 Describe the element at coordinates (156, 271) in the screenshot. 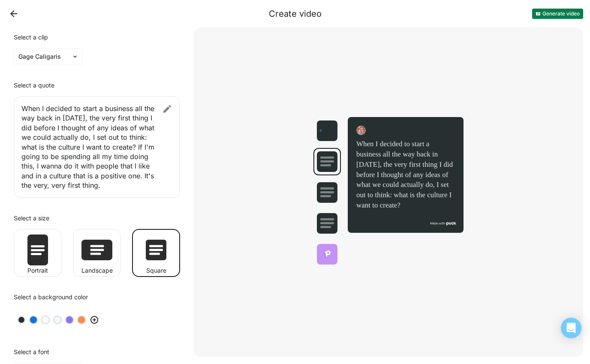

I see `div: Square` at that location.